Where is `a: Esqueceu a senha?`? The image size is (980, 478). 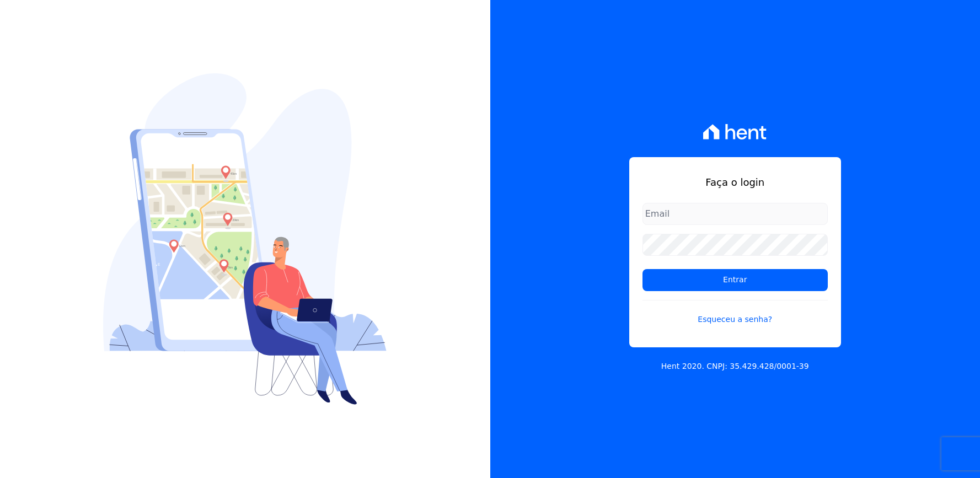
a: Esqueceu a senha? is located at coordinates (735, 313).